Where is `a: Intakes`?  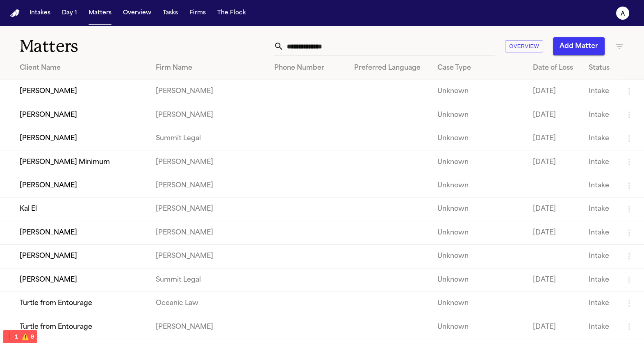 a: Intakes is located at coordinates (40, 13).